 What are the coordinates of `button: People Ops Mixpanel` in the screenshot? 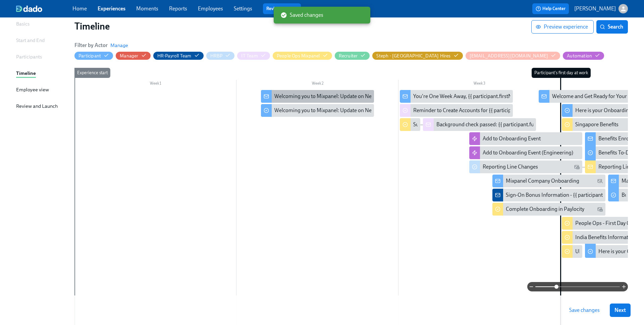 It's located at (302, 56).